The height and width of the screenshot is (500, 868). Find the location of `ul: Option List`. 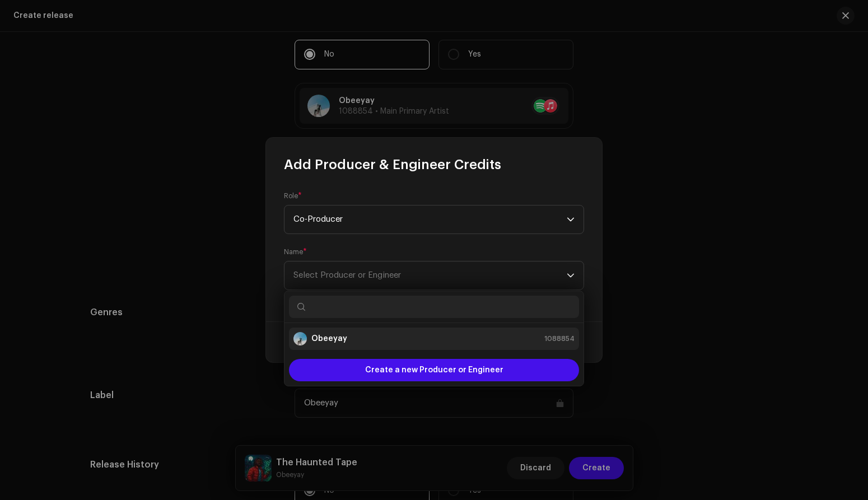

ul: Option List is located at coordinates (434, 338).